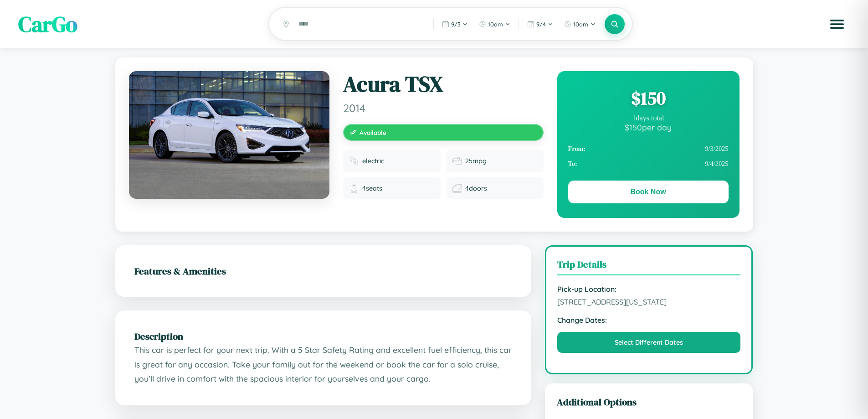  I want to click on span: CarGo, so click(48, 24).